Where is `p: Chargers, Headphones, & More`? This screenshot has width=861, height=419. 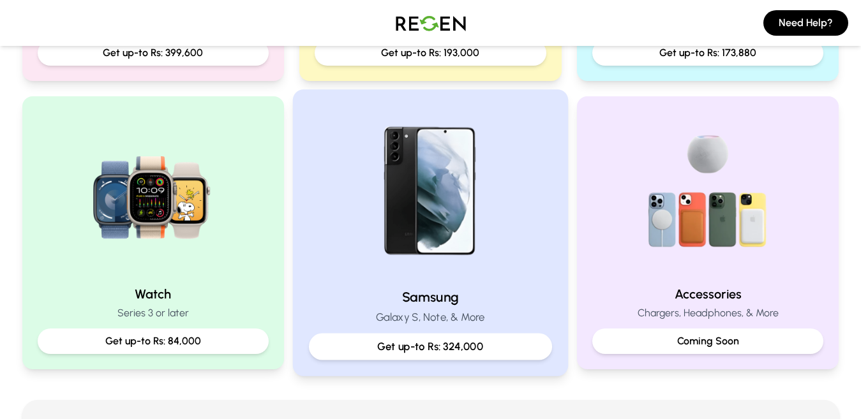 p: Chargers, Headphones, & More is located at coordinates (708, 313).